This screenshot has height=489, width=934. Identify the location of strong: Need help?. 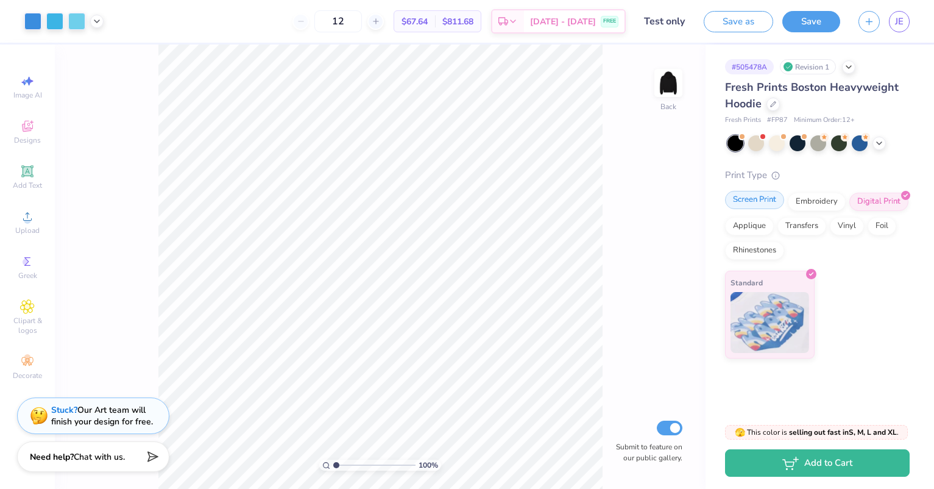
(52, 457).